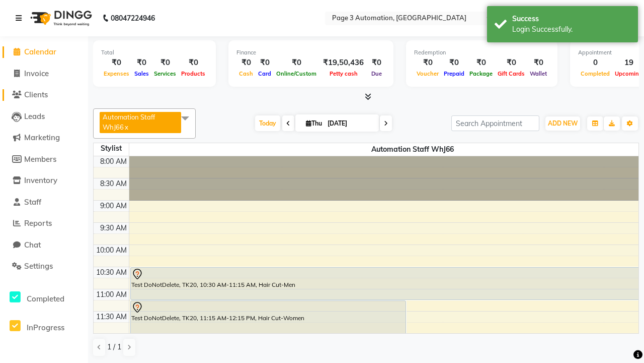  Describe the element at coordinates (44, 117) in the screenshot. I see `a: Leads` at that location.